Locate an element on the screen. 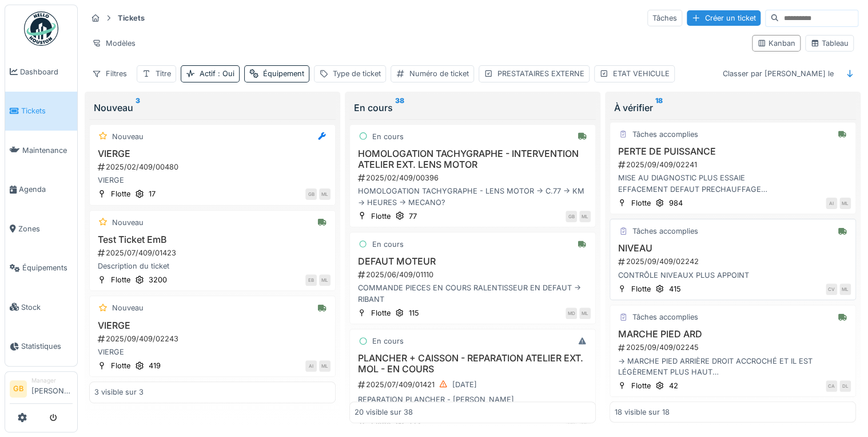 This screenshot has width=868, height=437. div: COMMANDE PIECES EN COURS RALENTISSEUR EN DEFAUT -> RIBANT is located at coordinates (472, 293).